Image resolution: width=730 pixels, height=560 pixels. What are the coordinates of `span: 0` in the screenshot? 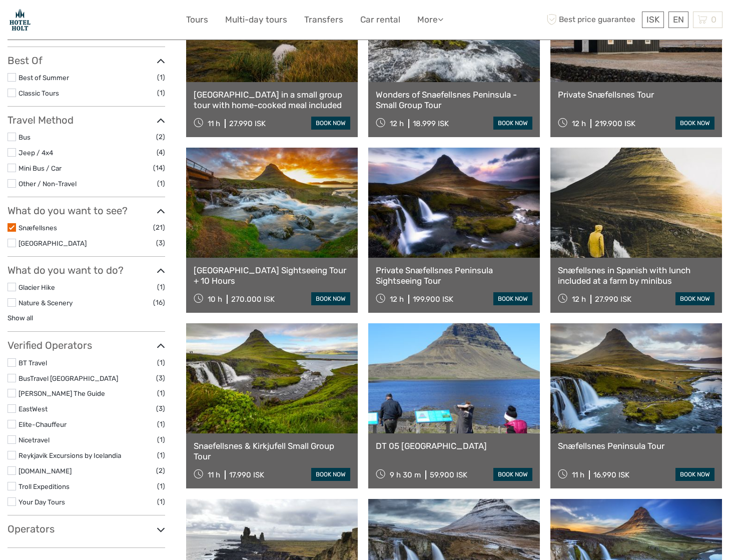 It's located at (714, 20).